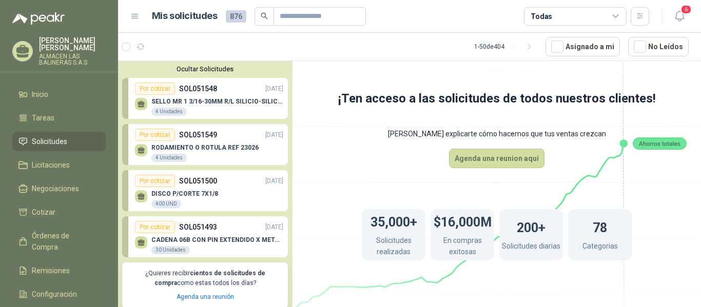  I want to click on button: 6, so click(679, 16).